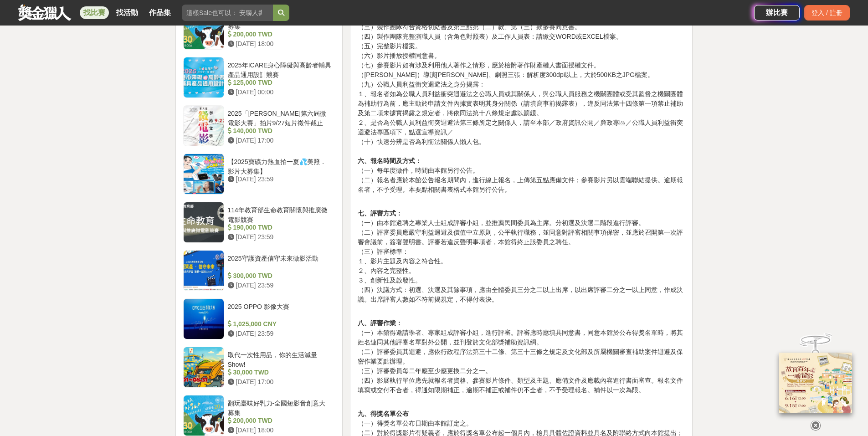 This screenshot has height=436, width=868. I want to click on strong: 八、評審作業：, so click(380, 323).